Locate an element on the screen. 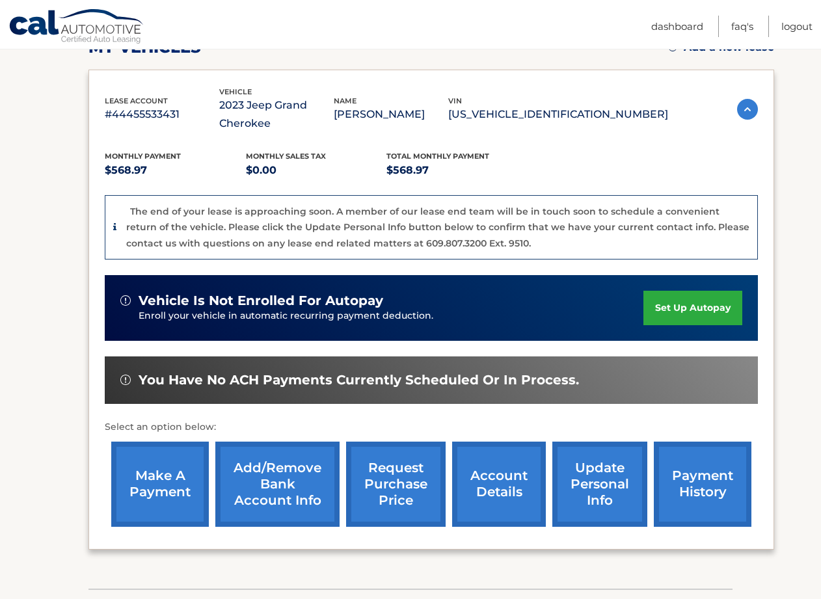 Image resolution: width=821 pixels, height=599 pixels. a: FAQ's is located at coordinates (742, 26).